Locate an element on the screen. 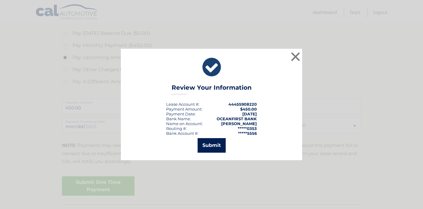 The image size is (423, 209). button: Submit is located at coordinates (212, 145).